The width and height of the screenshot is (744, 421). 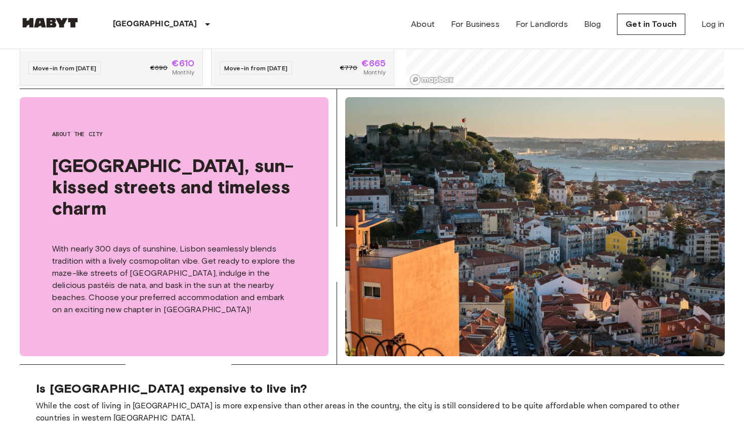 What do you see at coordinates (159, 68) in the screenshot?
I see `span: €690` at bounding box center [159, 68].